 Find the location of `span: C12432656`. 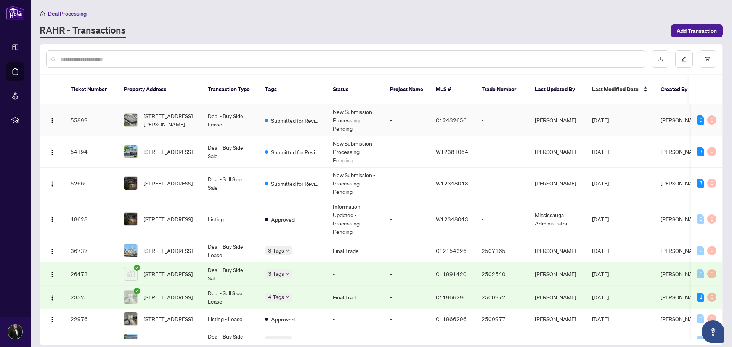

span: C12432656 is located at coordinates (451, 120).